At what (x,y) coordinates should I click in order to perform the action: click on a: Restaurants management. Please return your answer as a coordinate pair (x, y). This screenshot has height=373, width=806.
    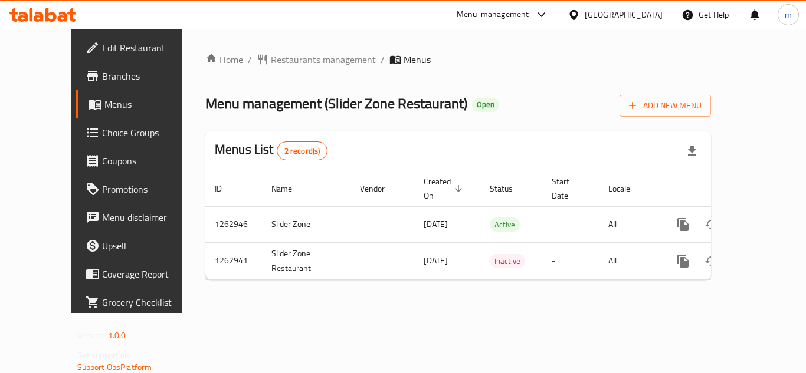
    Looking at the image, I should click on (316, 60).